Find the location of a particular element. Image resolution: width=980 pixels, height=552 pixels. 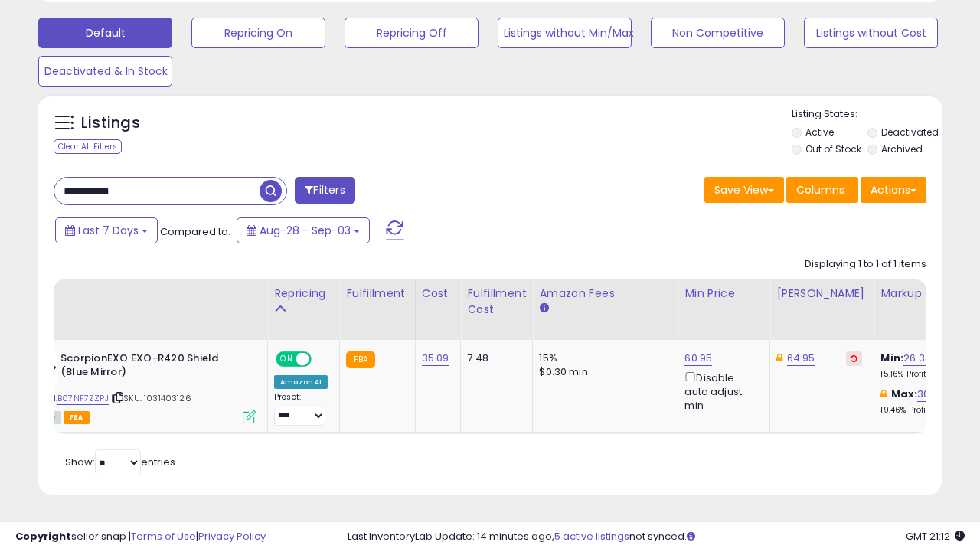

label: Deactivated is located at coordinates (909, 132).